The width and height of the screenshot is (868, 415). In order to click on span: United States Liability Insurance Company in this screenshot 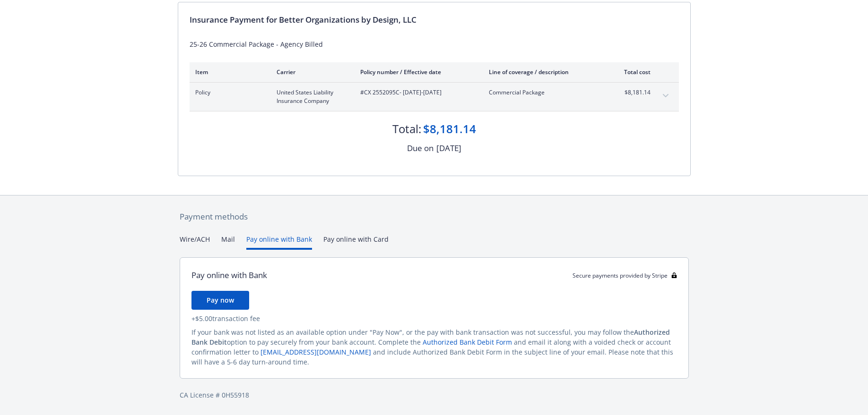, I will do `click(311, 97)`.